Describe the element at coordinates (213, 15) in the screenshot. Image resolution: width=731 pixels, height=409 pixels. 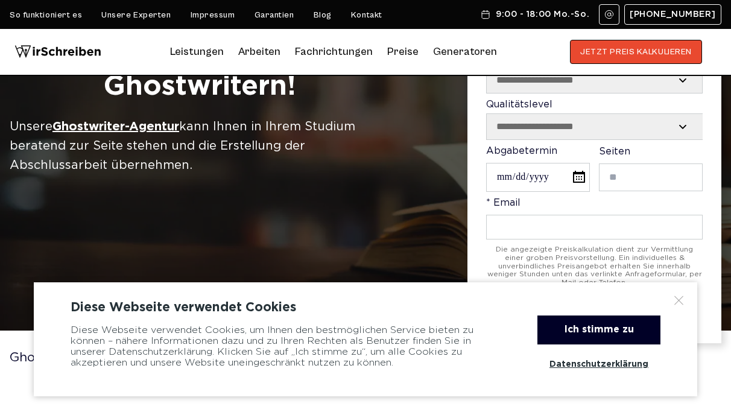
I see `a: Impressum` at that location.